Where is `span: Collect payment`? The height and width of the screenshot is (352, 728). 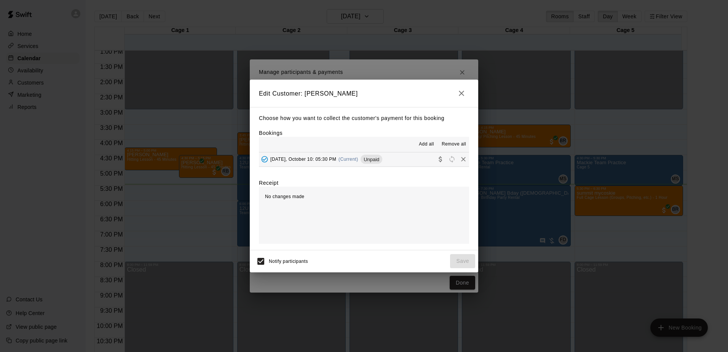
span: Collect payment is located at coordinates (441, 159).